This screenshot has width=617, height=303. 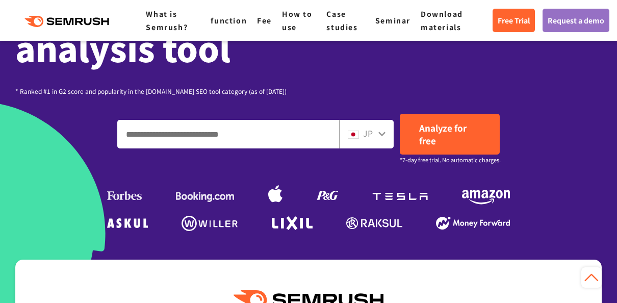 What do you see at coordinates (393, 20) in the screenshot?
I see `font: Seminar` at bounding box center [393, 20].